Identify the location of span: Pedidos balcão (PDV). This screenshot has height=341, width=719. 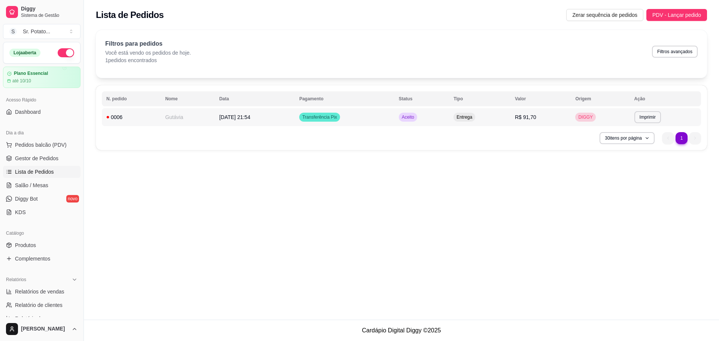
(41, 145).